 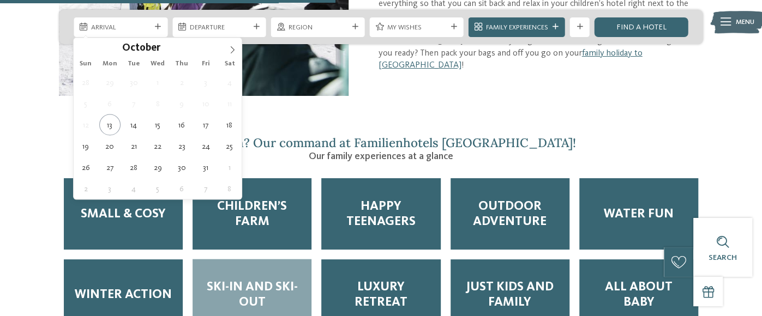 What do you see at coordinates (181, 167) in the screenshot?
I see `span: October 30, 2025` at bounding box center [181, 167].